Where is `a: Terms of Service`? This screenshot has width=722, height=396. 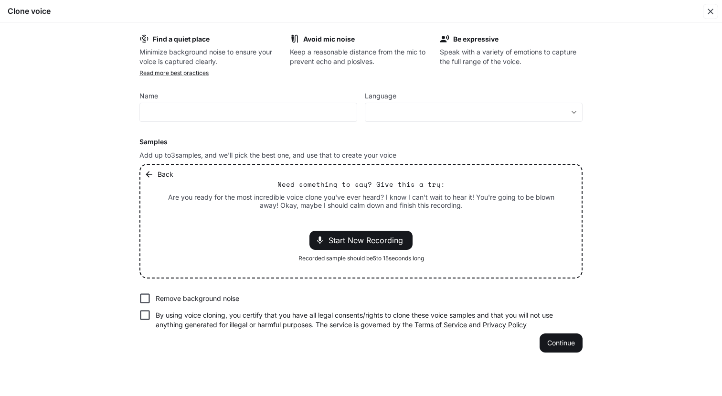
a: Terms of Service is located at coordinates (440, 324).